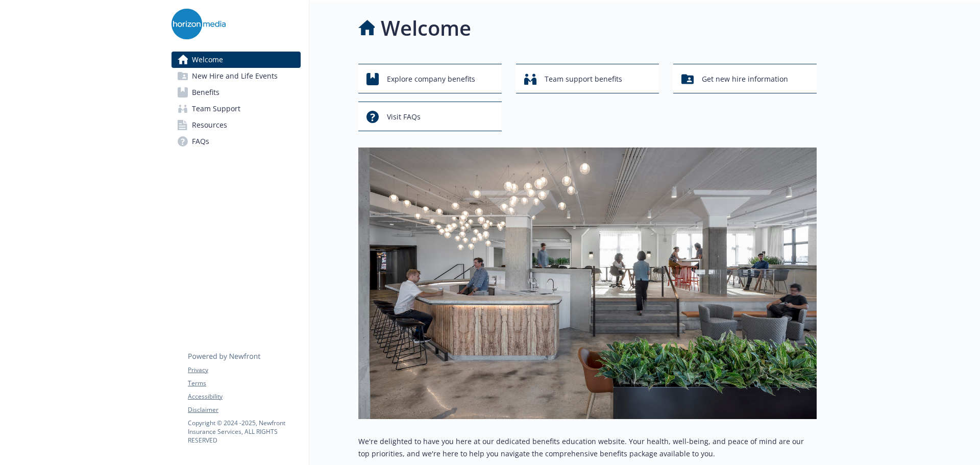 Image resolution: width=980 pixels, height=465 pixels. What do you see at coordinates (216, 109) in the screenshot?
I see `span: Team Support` at bounding box center [216, 109].